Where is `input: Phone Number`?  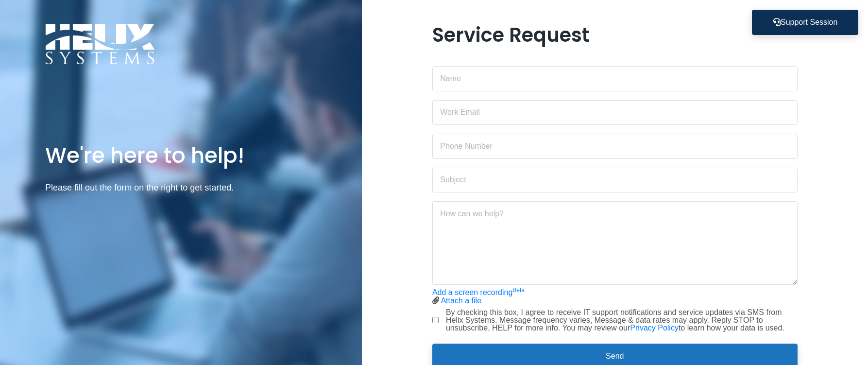
input: Phone Number is located at coordinates (615, 146).